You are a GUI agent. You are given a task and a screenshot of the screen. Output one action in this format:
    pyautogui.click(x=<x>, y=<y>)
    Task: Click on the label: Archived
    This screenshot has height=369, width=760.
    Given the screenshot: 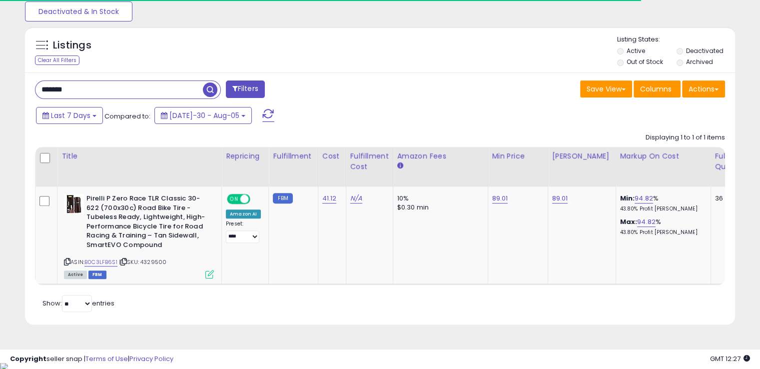 What is the action you would take?
    pyautogui.click(x=699, y=61)
    